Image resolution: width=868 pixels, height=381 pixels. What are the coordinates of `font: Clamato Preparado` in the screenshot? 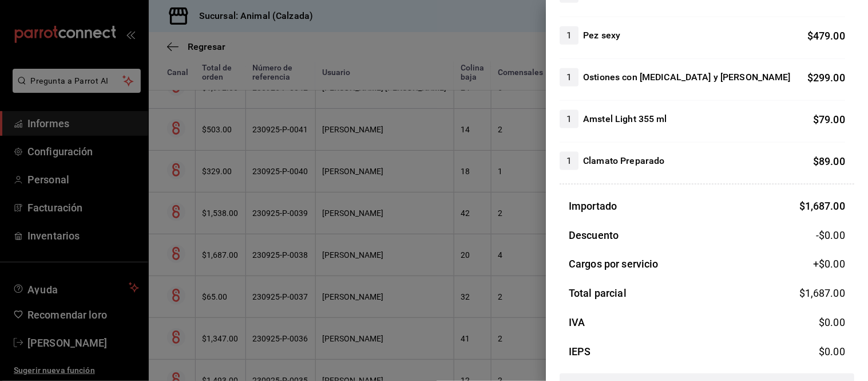 It's located at (624, 161).